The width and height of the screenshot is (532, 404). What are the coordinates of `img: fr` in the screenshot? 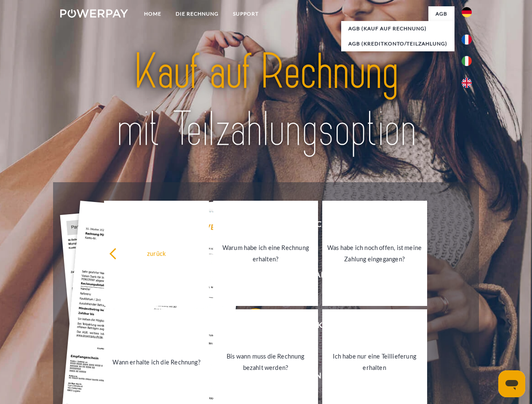 It's located at (466, 40).